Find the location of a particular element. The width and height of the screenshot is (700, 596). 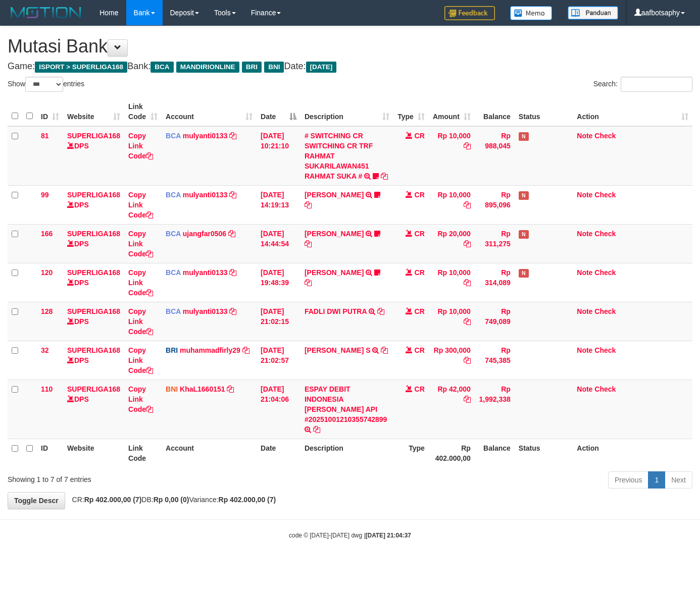

td: Rp 42,000 is located at coordinates (452, 409).